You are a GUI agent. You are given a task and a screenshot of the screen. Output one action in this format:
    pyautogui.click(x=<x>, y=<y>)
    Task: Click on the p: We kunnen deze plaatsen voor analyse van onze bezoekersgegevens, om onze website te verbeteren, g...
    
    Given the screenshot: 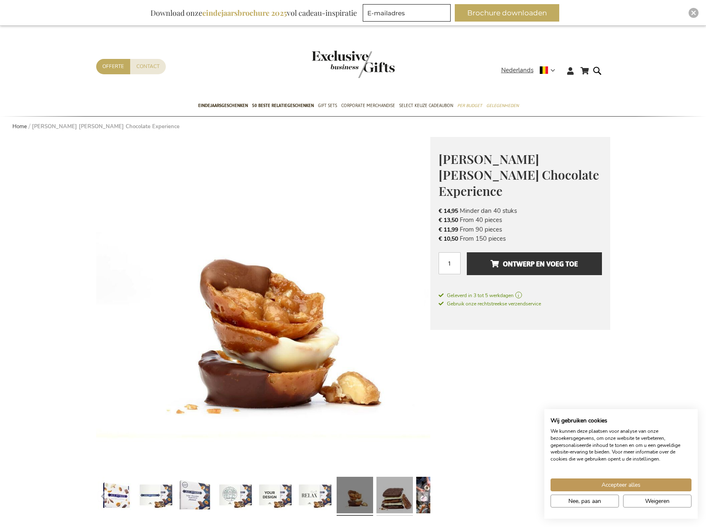 What is the action you would take?
    pyautogui.click(x=621, y=445)
    